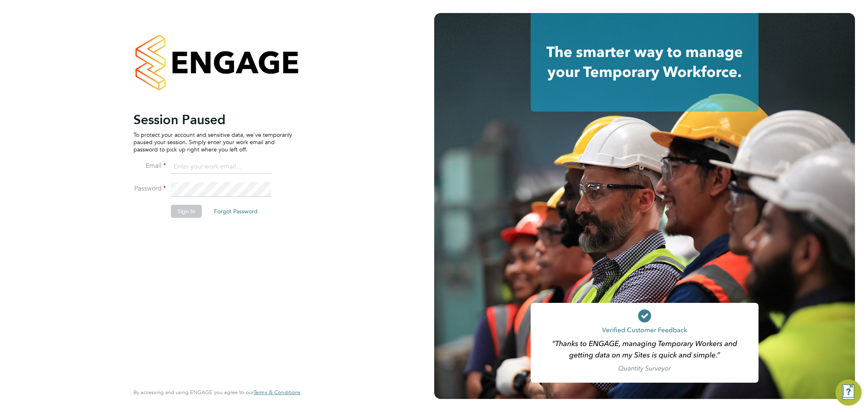  I want to click on p: To protect your account and sensitive data, we've temporarily paused your session. Simply enter y..., so click(213, 142).